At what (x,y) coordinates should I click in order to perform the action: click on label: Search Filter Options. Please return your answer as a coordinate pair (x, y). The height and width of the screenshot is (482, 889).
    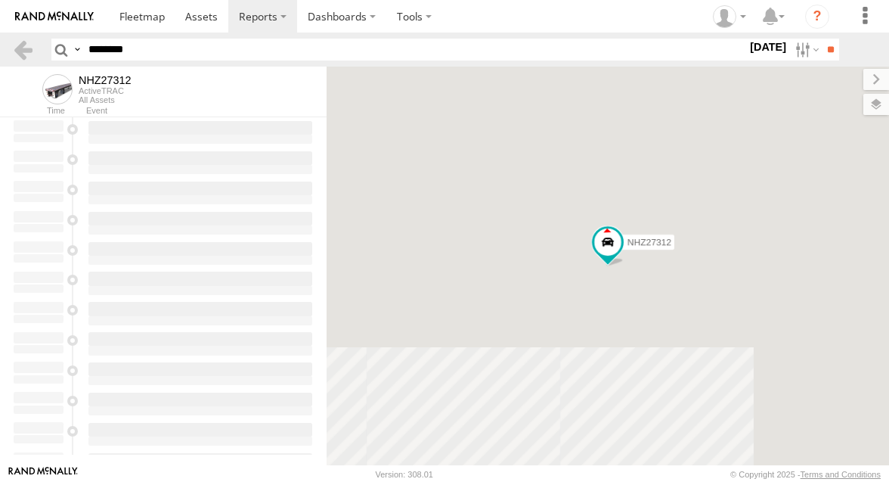
    Looking at the image, I should click on (805, 49).